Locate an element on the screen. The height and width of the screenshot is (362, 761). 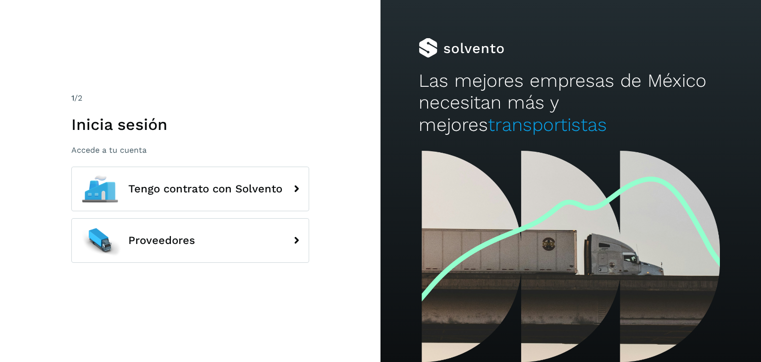
span: 1 is located at coordinates (73, 98).